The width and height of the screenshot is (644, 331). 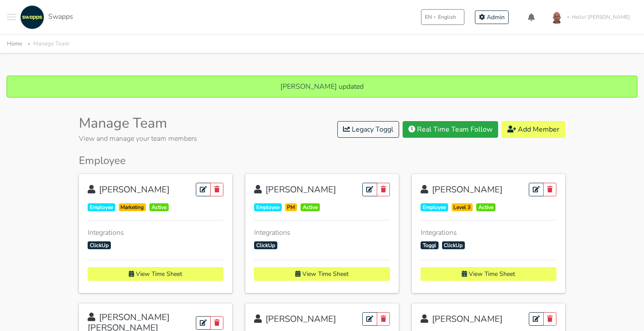 What do you see at coordinates (32, 17) in the screenshot?
I see `img: swapps-linkedin-v2.jpg` at bounding box center [32, 17].